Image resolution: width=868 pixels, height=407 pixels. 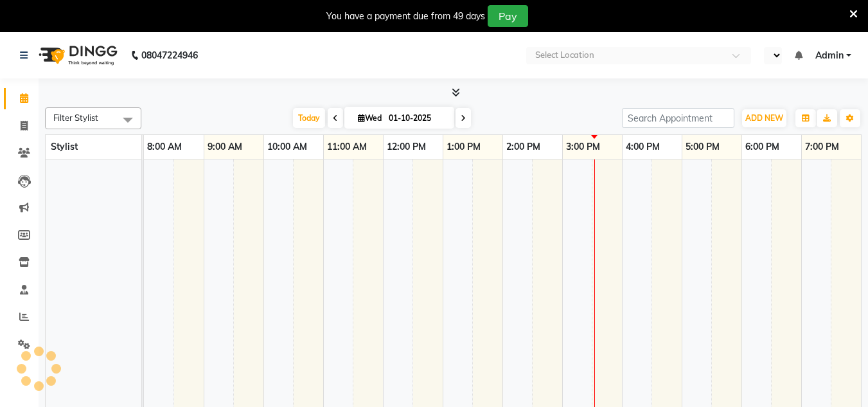 I want to click on a: 11:00 AM, so click(x=347, y=146).